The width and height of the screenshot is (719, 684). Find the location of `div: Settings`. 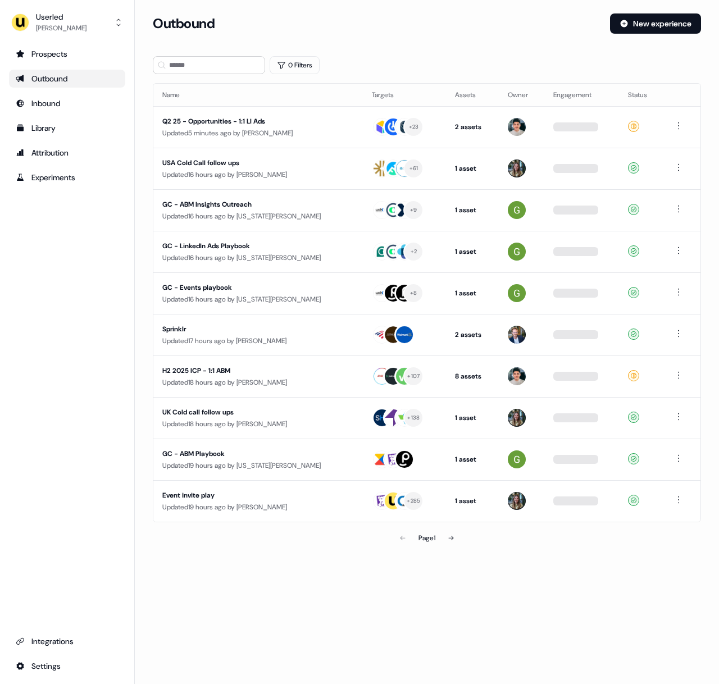

div: Settings is located at coordinates (67, 666).